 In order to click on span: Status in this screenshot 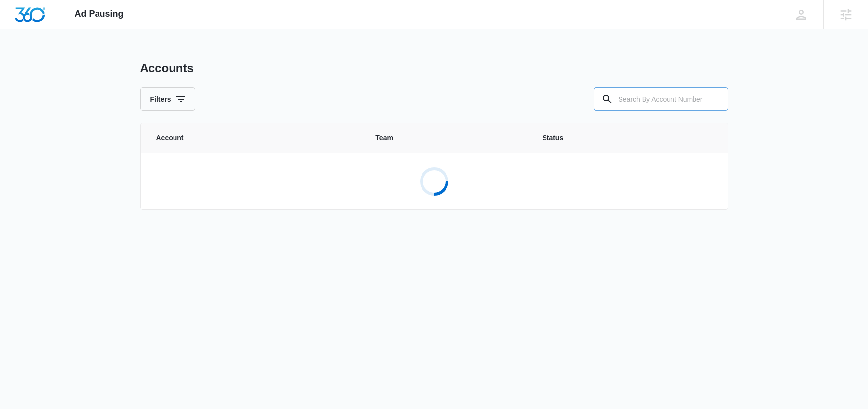, I will do `click(627, 137)`.